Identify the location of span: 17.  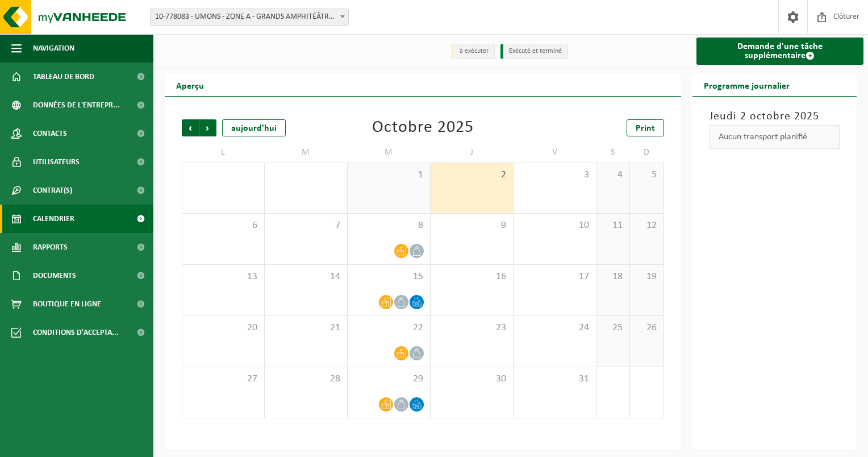
(554, 277).